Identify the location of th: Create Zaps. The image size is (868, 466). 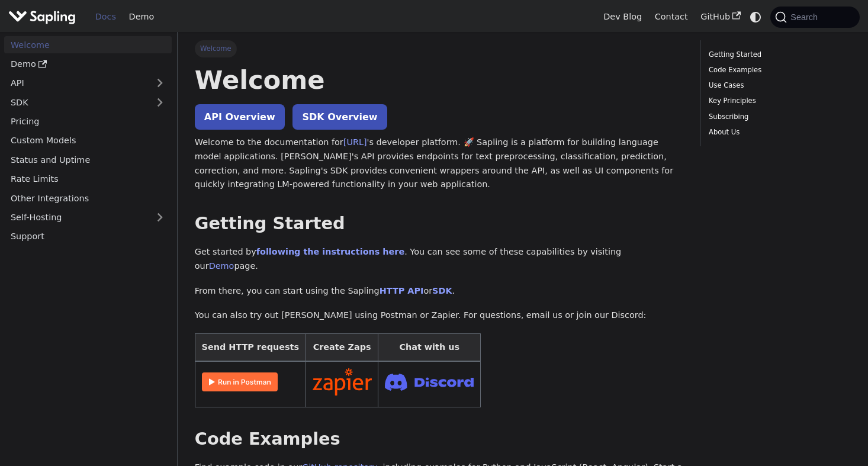
(342, 348).